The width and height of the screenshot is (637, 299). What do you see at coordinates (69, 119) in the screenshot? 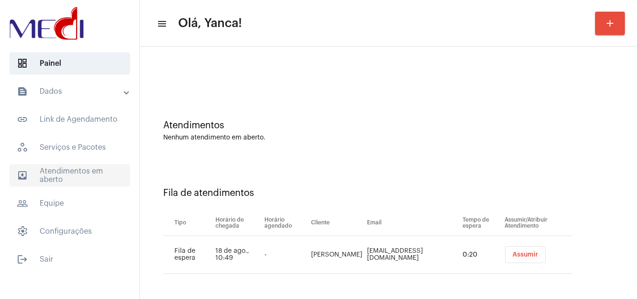
I see `span: Link de Agendamento` at bounding box center [69, 119].